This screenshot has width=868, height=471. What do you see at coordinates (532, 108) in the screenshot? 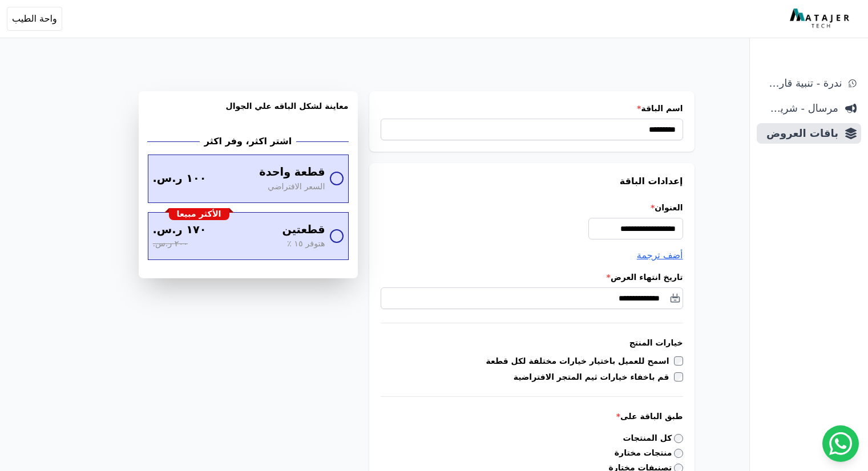
I see `label: اسم الباقة` at bounding box center [532, 108].